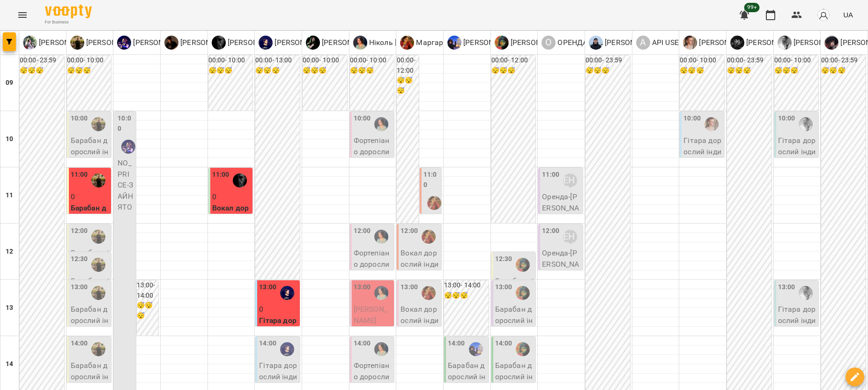 This screenshot has width=868, height=390. Describe the element at coordinates (712, 124) in the screenshot. I see `div: Михайло [гітара]` at that location.